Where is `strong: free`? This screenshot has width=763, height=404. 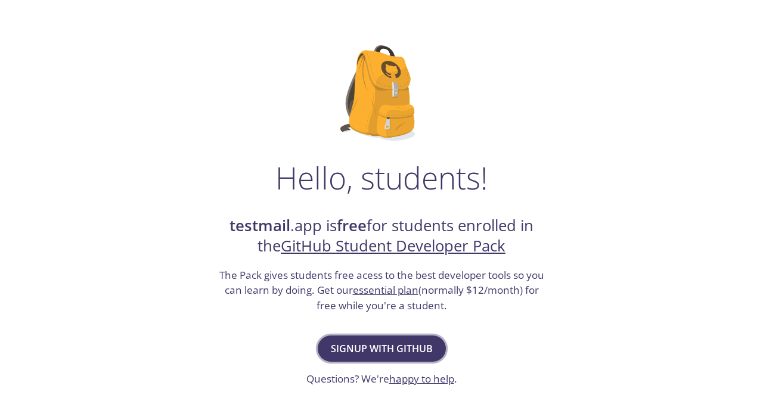 strong: free is located at coordinates (352, 225).